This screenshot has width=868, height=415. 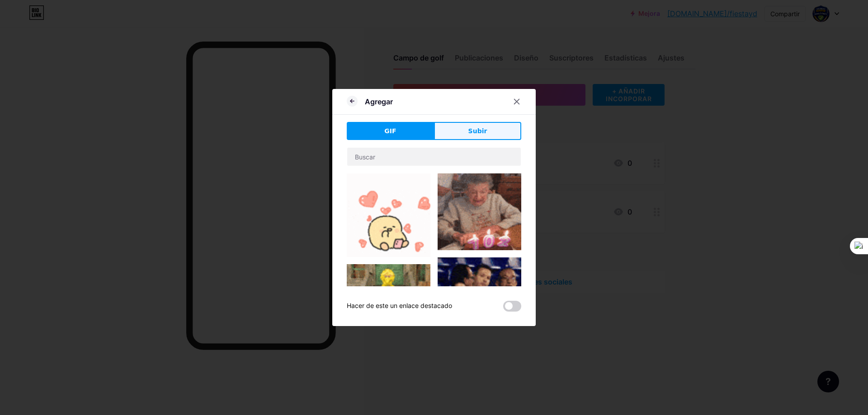 I want to click on font: Hacer de este un enlace destacado, so click(x=399, y=305).